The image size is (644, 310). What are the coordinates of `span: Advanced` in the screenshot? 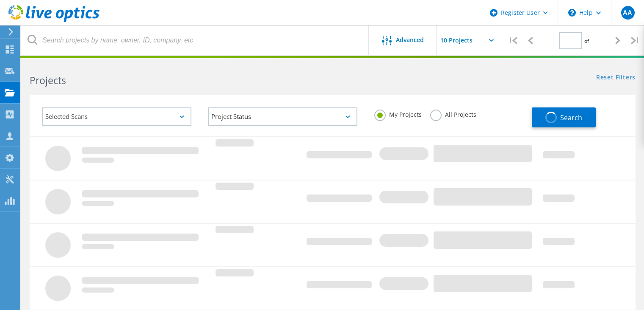 It's located at (410, 40).